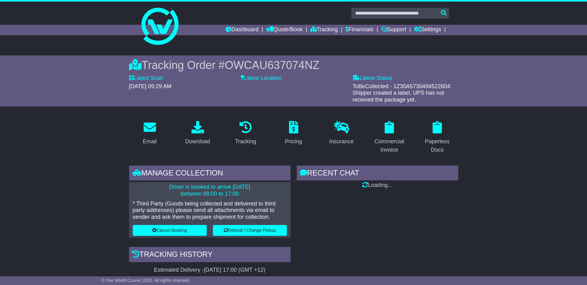 The image size is (587, 285). Describe the element at coordinates (378, 174) in the screenshot. I see `div: RECENT CHAT` at that location.